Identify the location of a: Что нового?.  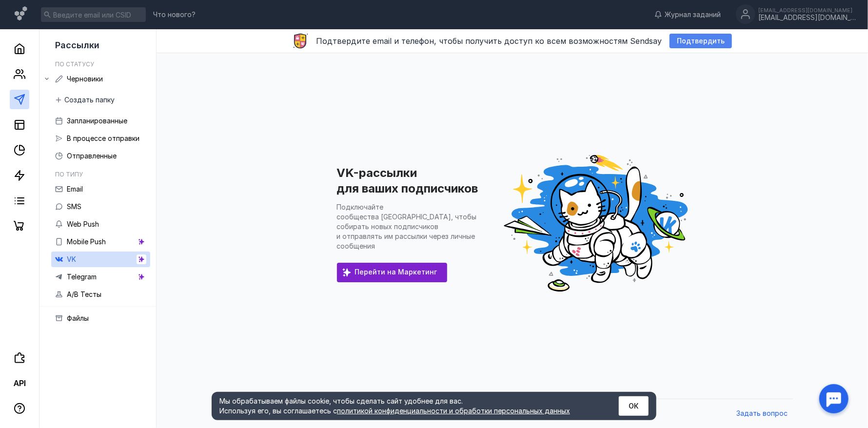
(174, 15).